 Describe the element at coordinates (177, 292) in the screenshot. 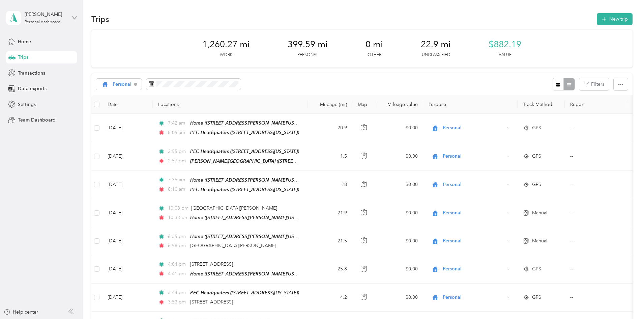

I see `span: 3:44 pm` at that location.